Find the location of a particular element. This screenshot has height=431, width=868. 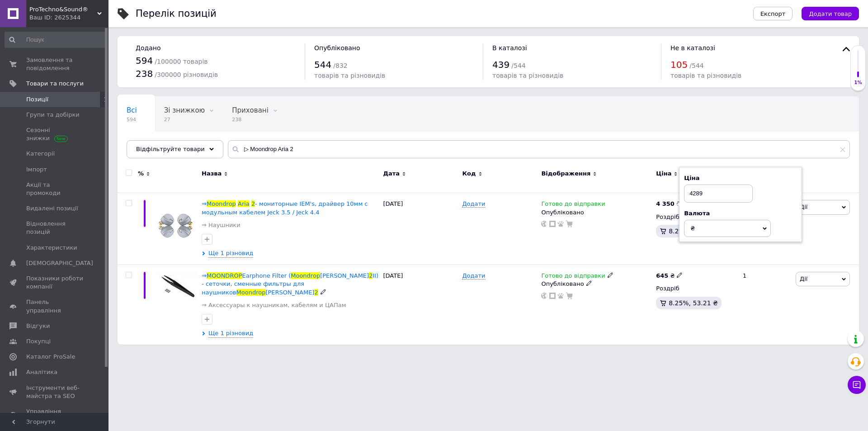

span: Не в каталозі is located at coordinates (692, 48).